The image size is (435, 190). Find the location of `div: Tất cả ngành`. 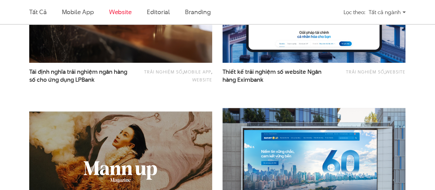

div: Tất cả ngành is located at coordinates (387, 12).